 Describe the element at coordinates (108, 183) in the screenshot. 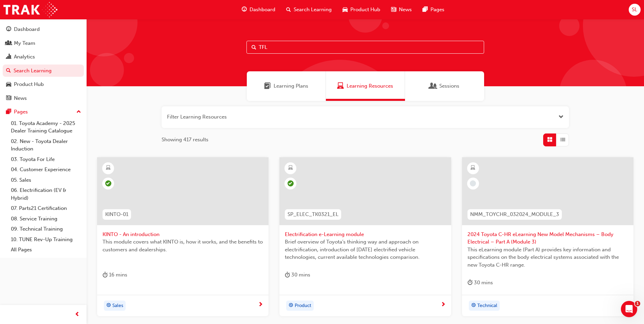

I see `span: learningRecordVerb_PASS-icon` at that location.